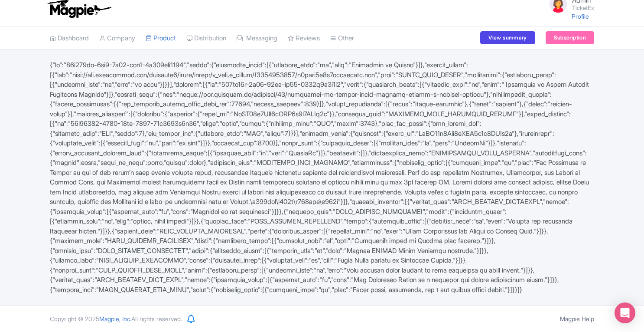  I want to click on div: Copyright © 2025 All rights reserved., so click(116, 319).